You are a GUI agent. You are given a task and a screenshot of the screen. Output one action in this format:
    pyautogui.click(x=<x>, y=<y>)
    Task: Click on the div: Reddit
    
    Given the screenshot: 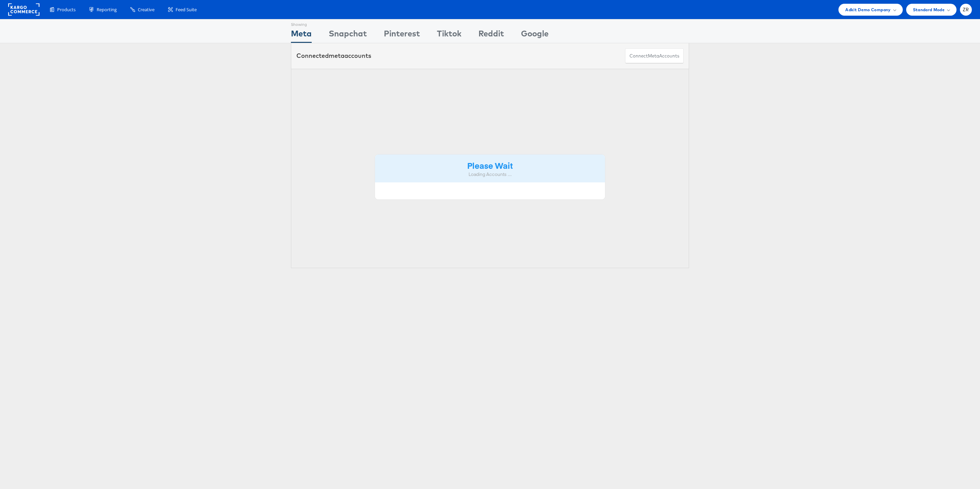 What is the action you would take?
    pyautogui.click(x=491, y=35)
    